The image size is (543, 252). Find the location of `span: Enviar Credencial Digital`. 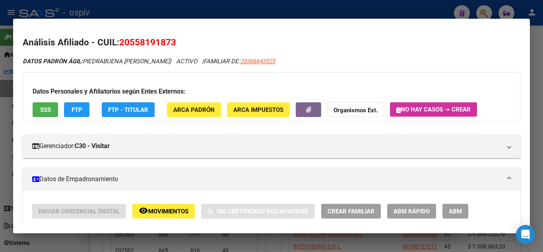

span: Enviar Credencial Digital is located at coordinates (79, 211).